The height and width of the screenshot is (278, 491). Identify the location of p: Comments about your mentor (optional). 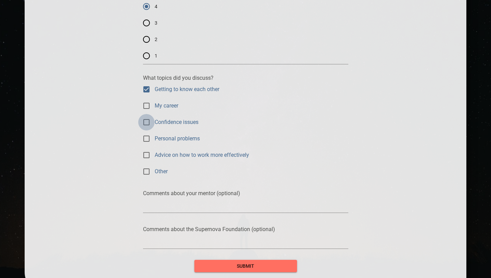
(246, 193).